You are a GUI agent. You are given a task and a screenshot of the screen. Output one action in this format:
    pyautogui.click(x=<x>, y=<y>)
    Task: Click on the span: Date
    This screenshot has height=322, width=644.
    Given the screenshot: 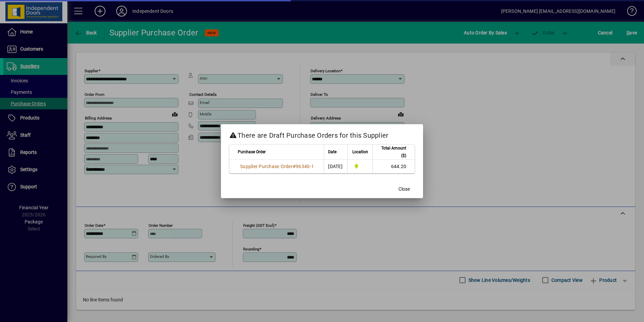 What is the action you would take?
    pyautogui.click(x=332, y=152)
    